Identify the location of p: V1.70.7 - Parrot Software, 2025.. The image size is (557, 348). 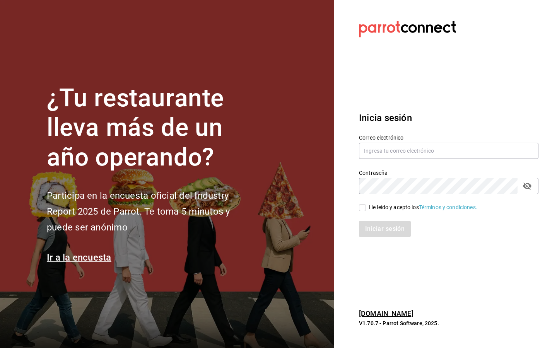
(449, 323).